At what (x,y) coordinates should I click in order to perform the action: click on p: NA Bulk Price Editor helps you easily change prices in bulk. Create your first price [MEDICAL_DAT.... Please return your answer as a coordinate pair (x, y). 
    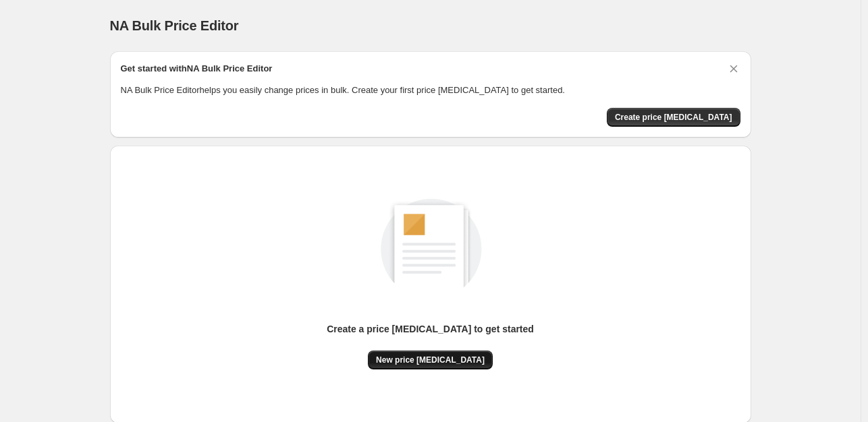
    Looking at the image, I should click on (431, 90).